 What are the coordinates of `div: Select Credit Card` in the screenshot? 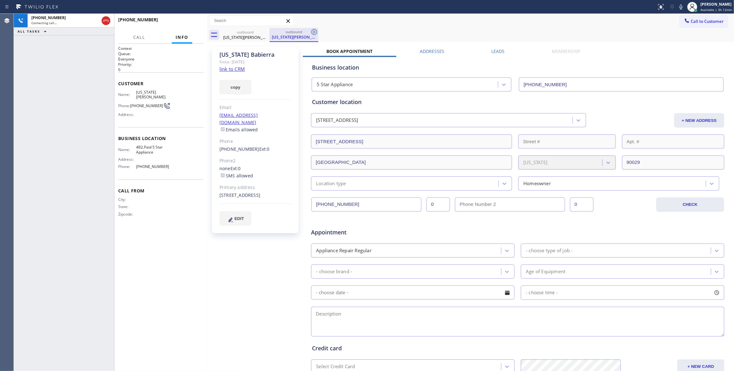 It's located at (335, 367).